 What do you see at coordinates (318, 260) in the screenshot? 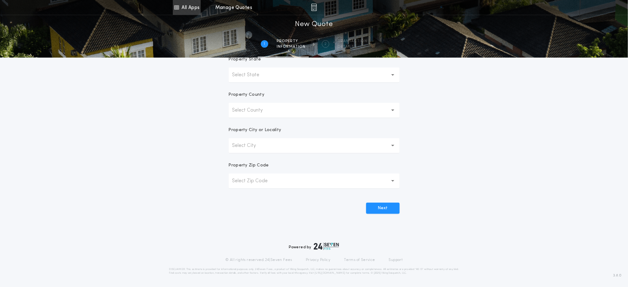
I see `a: Privacy Policy` at bounding box center [318, 260].